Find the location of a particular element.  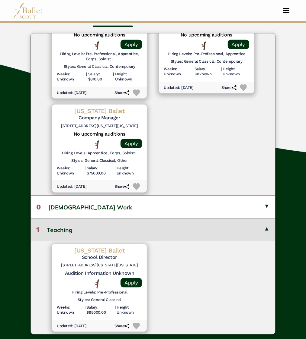

h5: Company Manager is located at coordinates (99, 118).